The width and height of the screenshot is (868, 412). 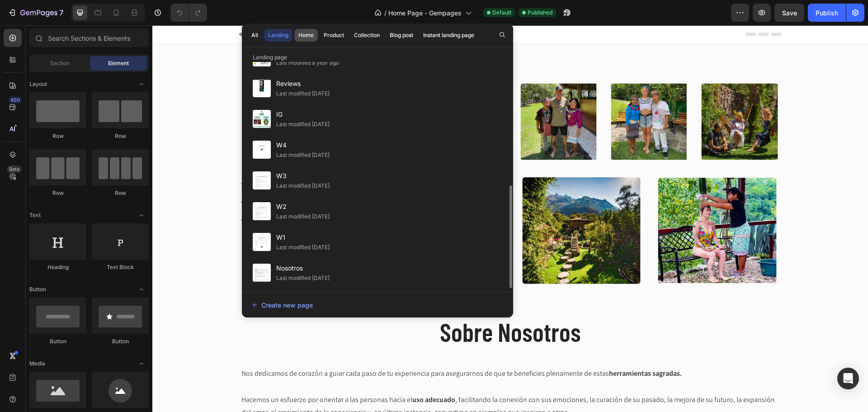 I want to click on span: W1, so click(x=303, y=237).